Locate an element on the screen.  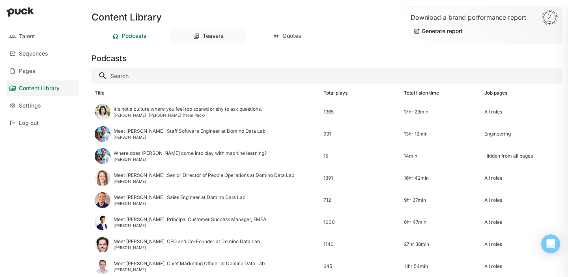
div: 17hr 23min is located at coordinates (441, 112).